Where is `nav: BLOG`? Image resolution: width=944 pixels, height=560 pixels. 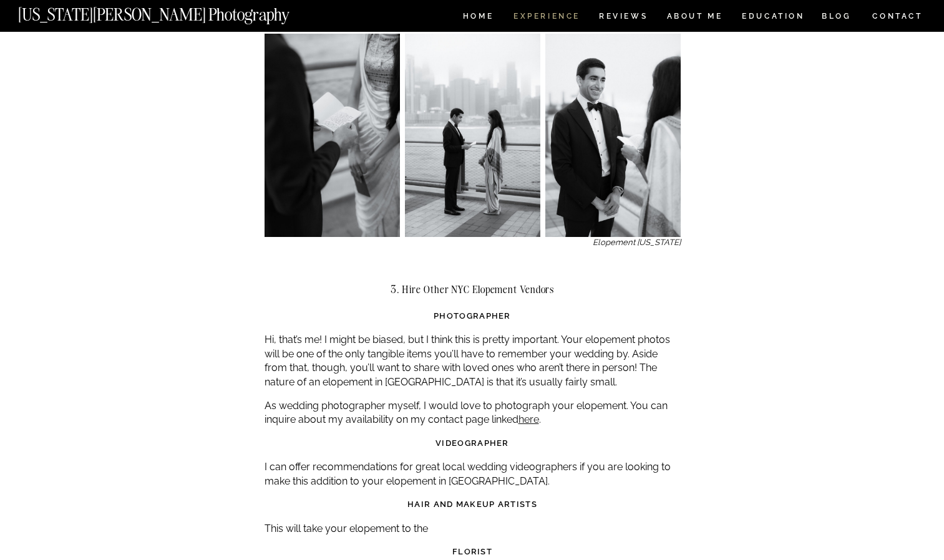 nav: BLOG is located at coordinates (837, 18).